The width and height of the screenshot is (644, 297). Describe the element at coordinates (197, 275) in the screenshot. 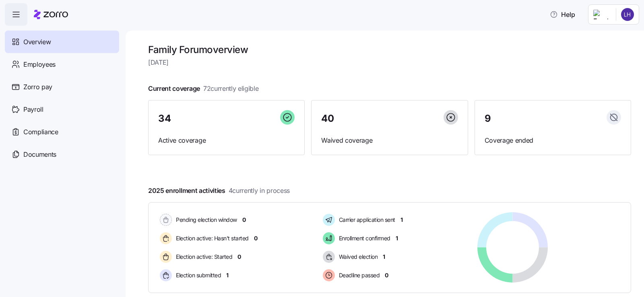

I see `span: Election submitted` at that location.